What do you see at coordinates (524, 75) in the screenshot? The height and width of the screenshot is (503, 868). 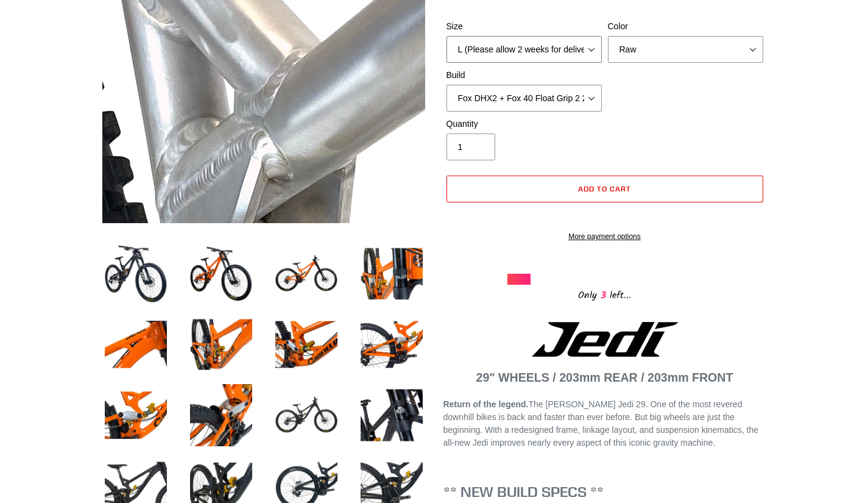 I see `label: Build` at bounding box center [524, 75].